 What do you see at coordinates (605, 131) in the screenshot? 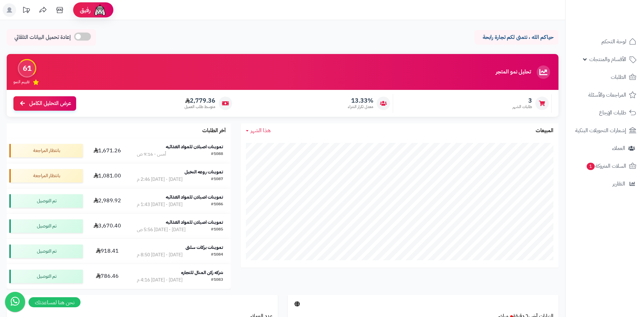
I see `a: إشعارات التحويلات البنكية` at bounding box center [605, 131].